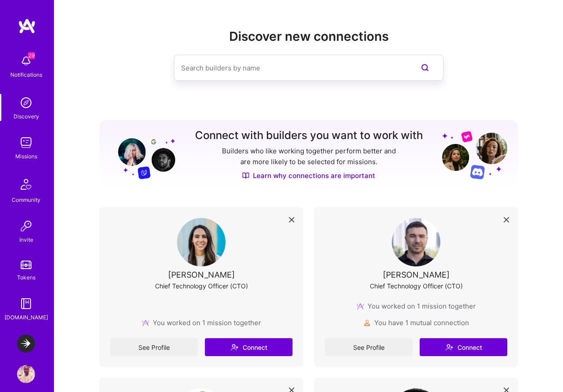 This screenshot has height=392, width=563. What do you see at coordinates (26, 264) in the screenshot?
I see `img: tokens` at bounding box center [26, 264].